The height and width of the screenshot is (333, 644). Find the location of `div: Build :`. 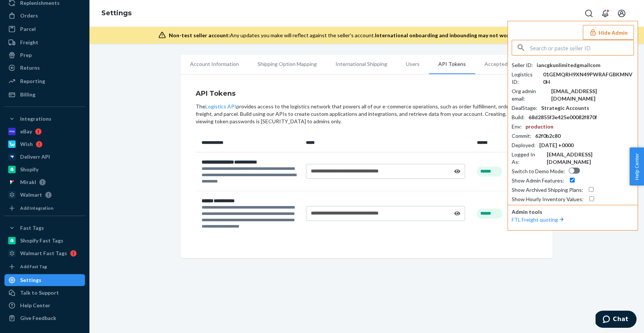

div: Build : is located at coordinates (518, 117).